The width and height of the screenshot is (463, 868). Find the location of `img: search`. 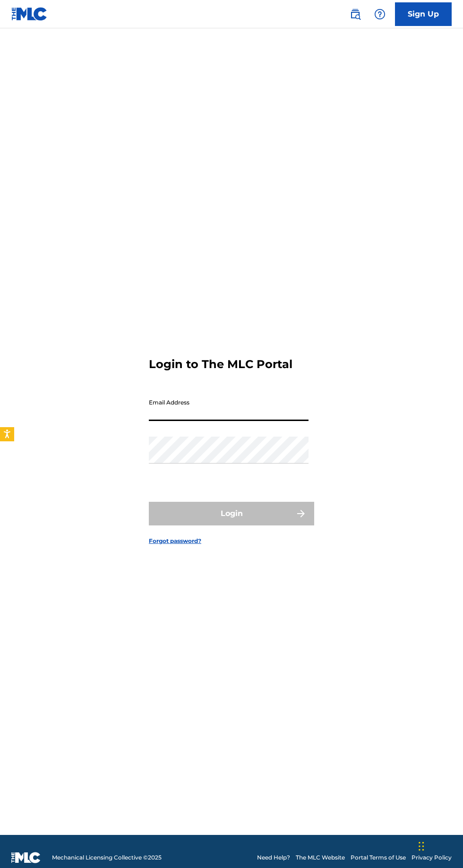

img: search is located at coordinates (356, 14).